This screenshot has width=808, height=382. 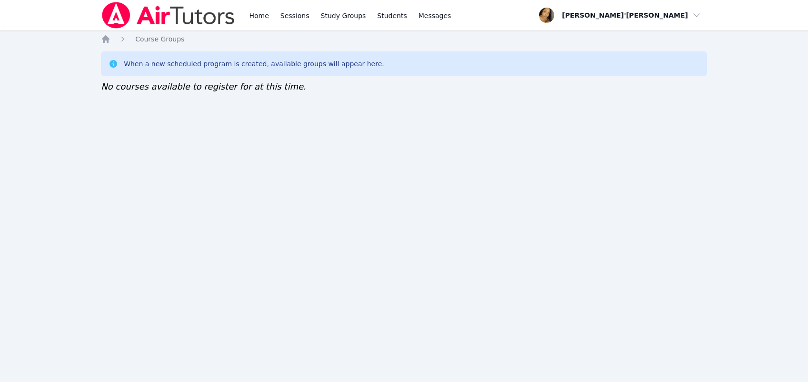 What do you see at coordinates (203, 86) in the screenshot?
I see `span: No courses available to register for at this time.` at bounding box center [203, 86].